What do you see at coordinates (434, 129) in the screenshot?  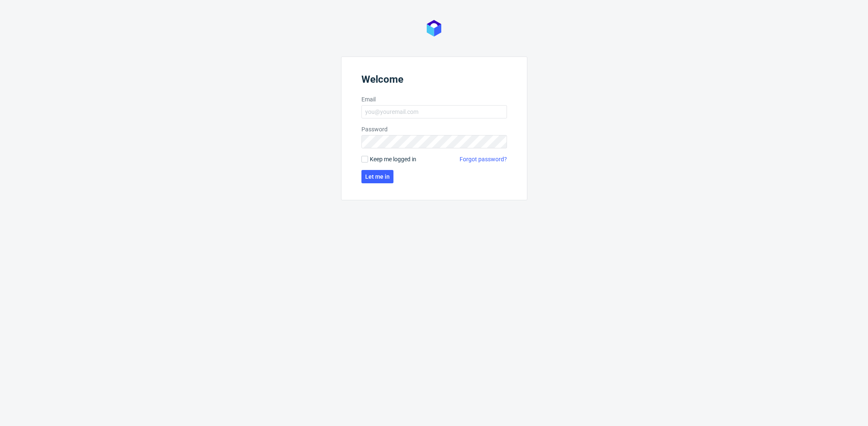 I see `label: Password` at bounding box center [434, 129].